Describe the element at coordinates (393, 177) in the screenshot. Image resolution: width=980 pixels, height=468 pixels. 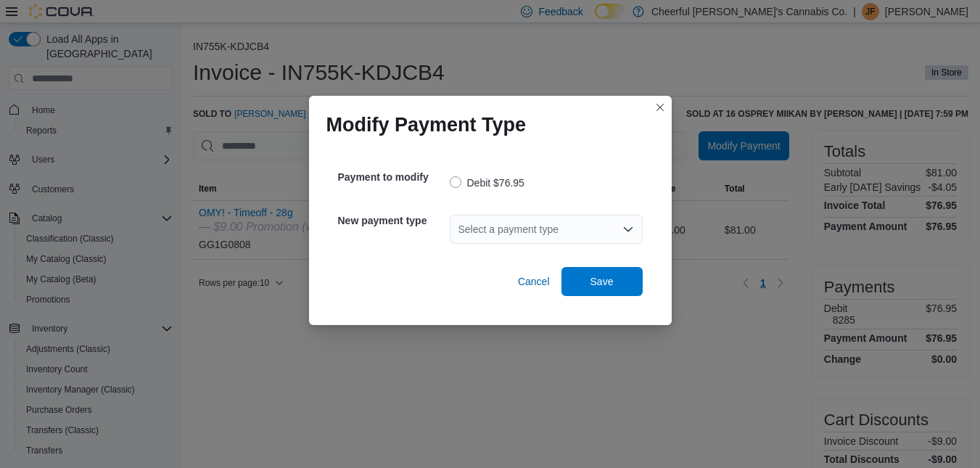
I see `h5: Payment to modify` at that location.